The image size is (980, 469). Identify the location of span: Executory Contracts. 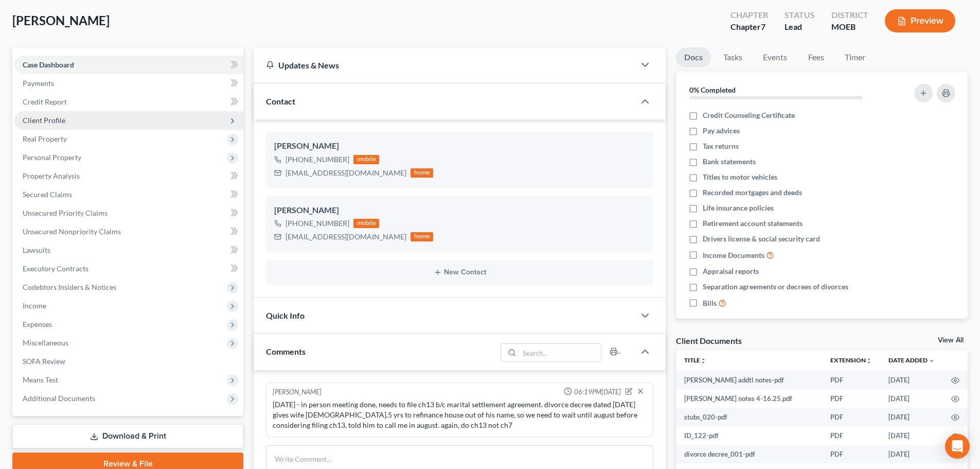
(56, 268).